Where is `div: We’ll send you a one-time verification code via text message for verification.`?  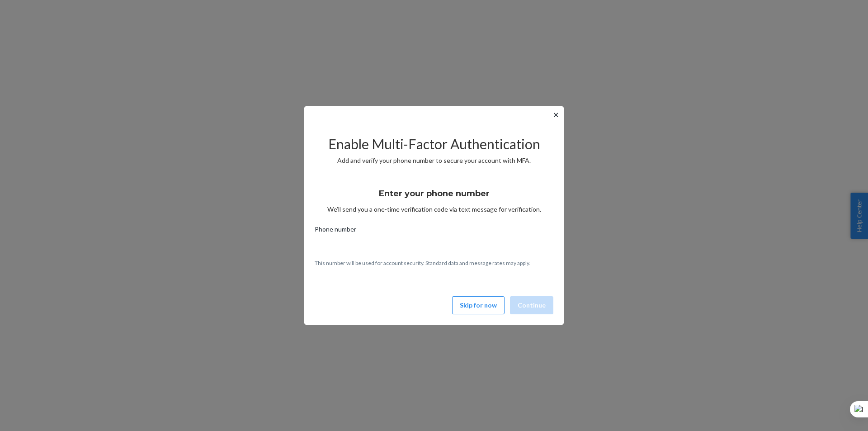
div: We’ll send you a one-time verification code via text message for verification. is located at coordinates (434, 197).